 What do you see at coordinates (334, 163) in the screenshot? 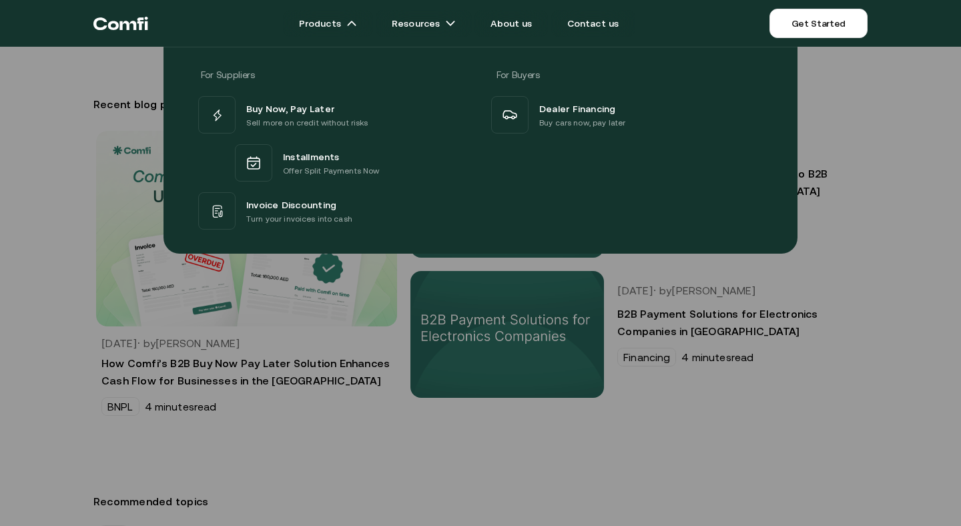
I see `a: InstallmentsOffer Split Payments Now` at bounding box center [334, 163].